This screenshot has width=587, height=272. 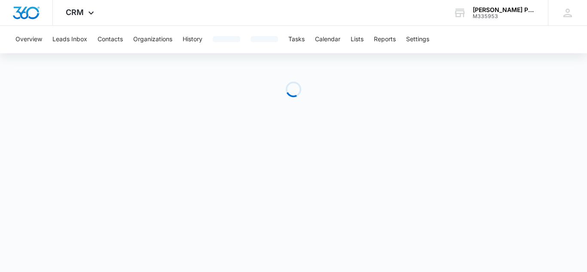 What do you see at coordinates (296, 40) in the screenshot?
I see `button: Tasks` at bounding box center [296, 40].